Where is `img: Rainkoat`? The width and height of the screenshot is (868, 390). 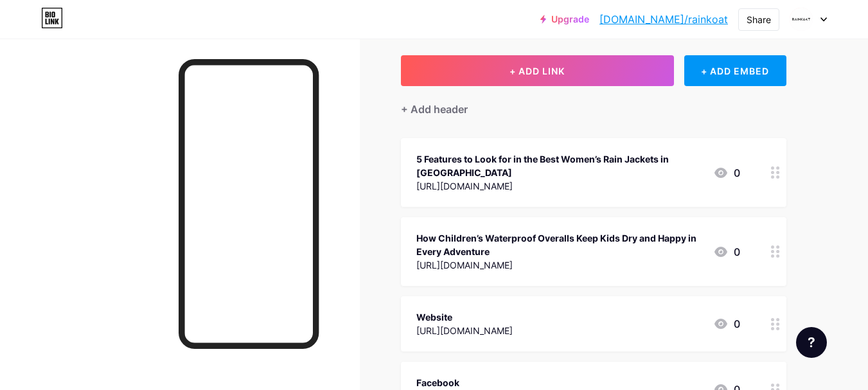
img: Rainkoat is located at coordinates (801, 19).